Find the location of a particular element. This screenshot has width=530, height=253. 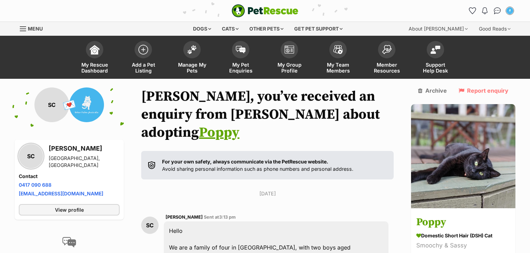

button: Notifications is located at coordinates (485, 11).